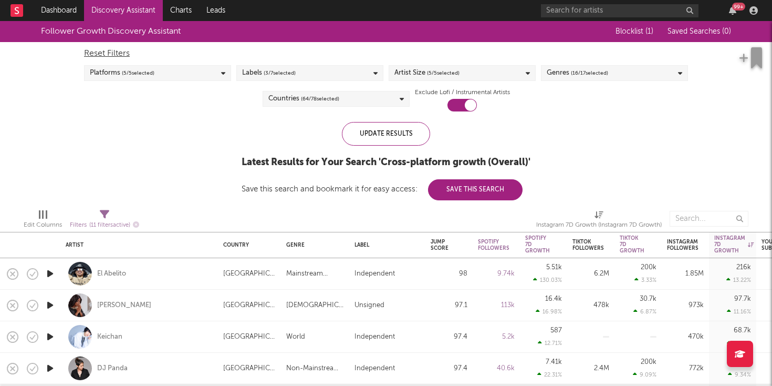 Image resolution: width=772 pixels, height=386 pixels. Describe the element at coordinates (111, 274) in the screenshot. I see `a: El Abelito` at that location.